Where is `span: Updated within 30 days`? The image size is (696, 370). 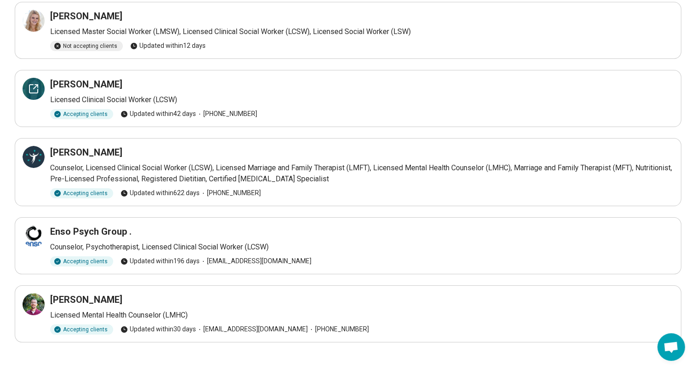 span: Updated within 30 days is located at coordinates (158, 329).